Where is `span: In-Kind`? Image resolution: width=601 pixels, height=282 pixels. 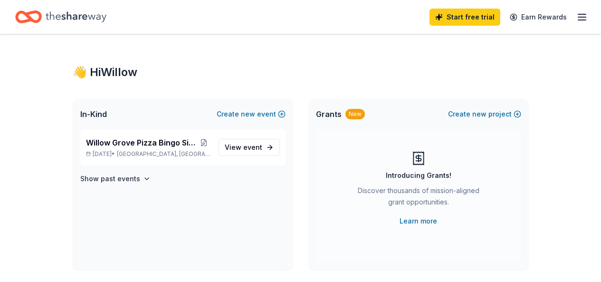 span: In-Kind is located at coordinates (94, 114).